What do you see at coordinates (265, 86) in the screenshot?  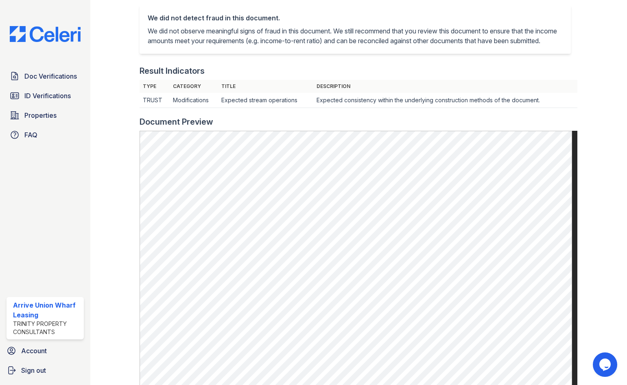 I see `th: Title` at bounding box center [265, 86].